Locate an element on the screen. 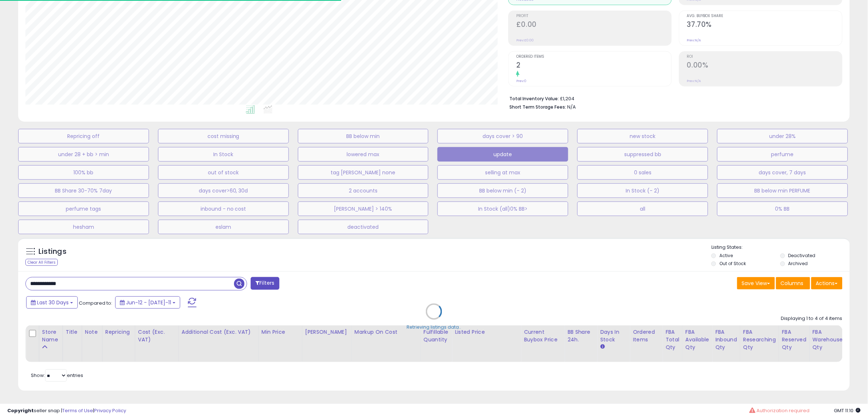 The width and height of the screenshot is (868, 418). span: N/A is located at coordinates (572, 107).